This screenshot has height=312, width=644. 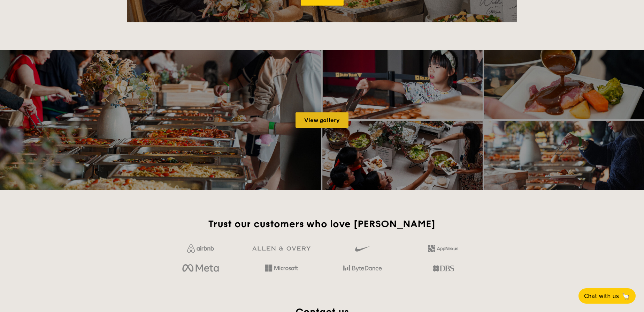 What do you see at coordinates (322, 120) in the screenshot?
I see `a: View gallery` at bounding box center [322, 120].